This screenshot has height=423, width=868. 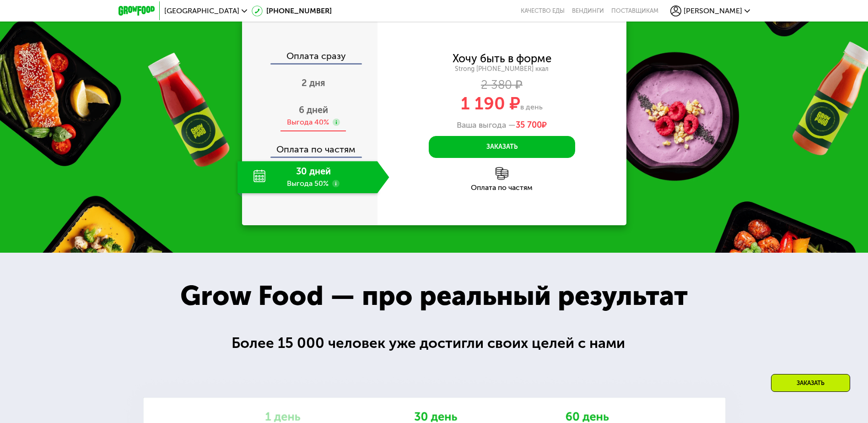 What do you see at coordinates (434, 343) in the screenshot?
I see `div: Более 15 000 человек уже достигли своих целей с нами` at bounding box center [434, 343].